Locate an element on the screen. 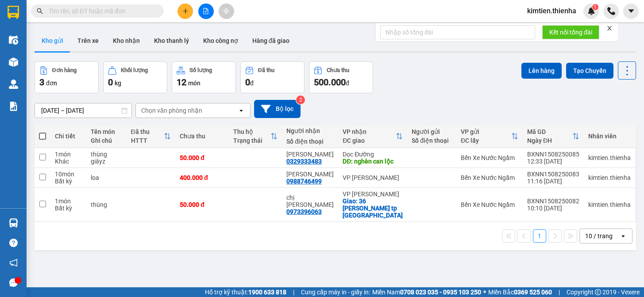 This screenshot has width=644, height=297. button: Hàng đã giao is located at coordinates (271, 41).